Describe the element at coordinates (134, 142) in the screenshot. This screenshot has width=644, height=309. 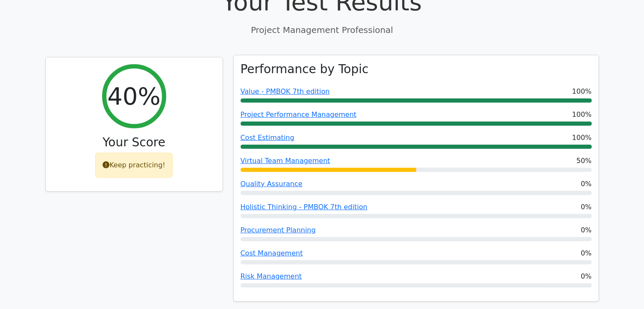
I see `h3: Your Score` at that location.